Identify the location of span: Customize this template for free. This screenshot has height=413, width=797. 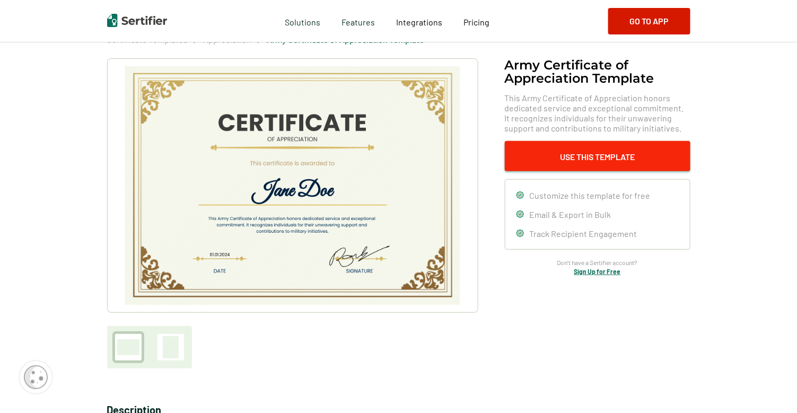
(590, 195).